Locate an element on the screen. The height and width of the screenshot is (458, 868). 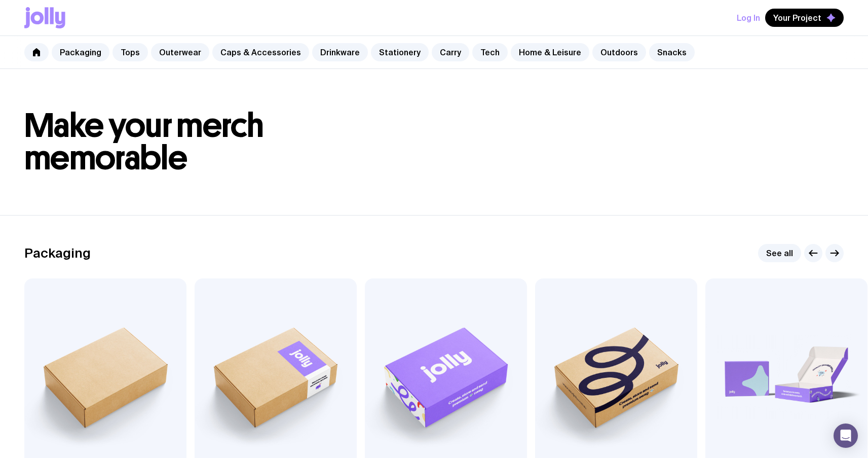
button: Your Project is located at coordinates (804, 18).